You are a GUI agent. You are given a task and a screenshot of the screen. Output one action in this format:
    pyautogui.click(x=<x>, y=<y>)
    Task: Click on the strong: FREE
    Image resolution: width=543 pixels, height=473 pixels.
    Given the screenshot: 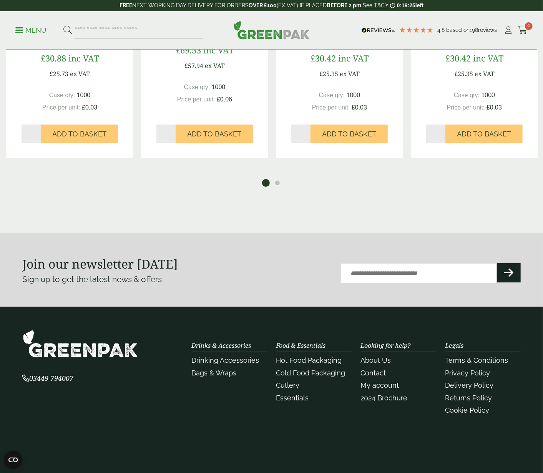 What is the action you would take?
    pyautogui.click(x=126, y=5)
    